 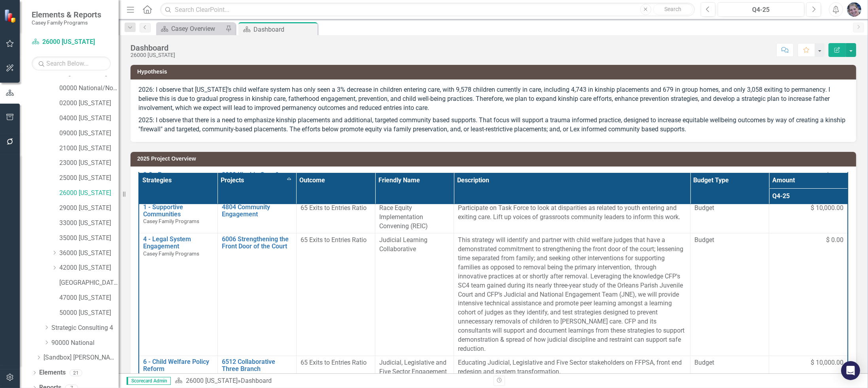 What do you see at coordinates (257, 210) in the screenshot?
I see `a: 4804 Community Engagement` at bounding box center [257, 210].